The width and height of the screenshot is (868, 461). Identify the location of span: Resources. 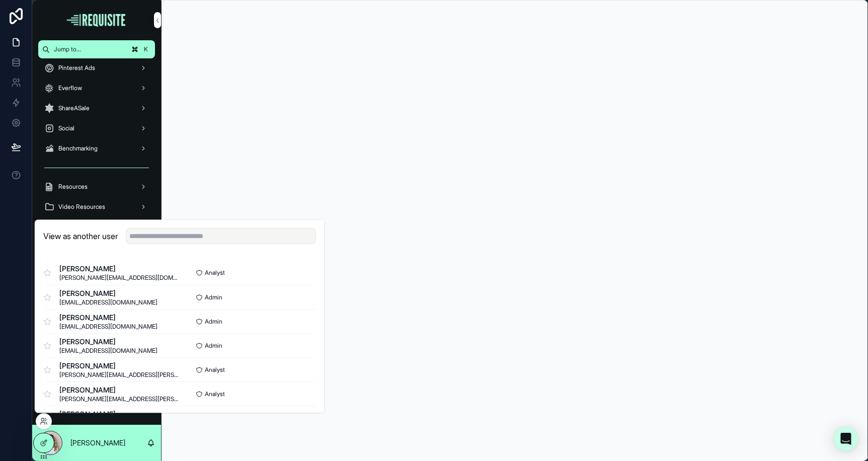
(73, 187).